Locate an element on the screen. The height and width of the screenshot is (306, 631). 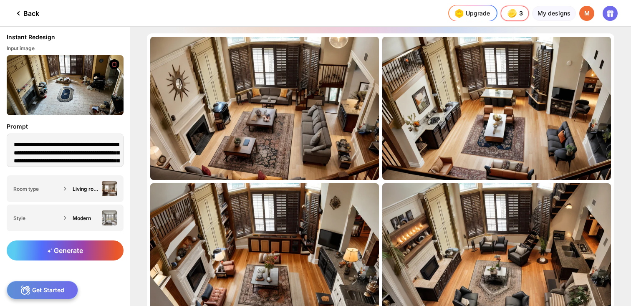
div: Living room is located at coordinates (86, 189).